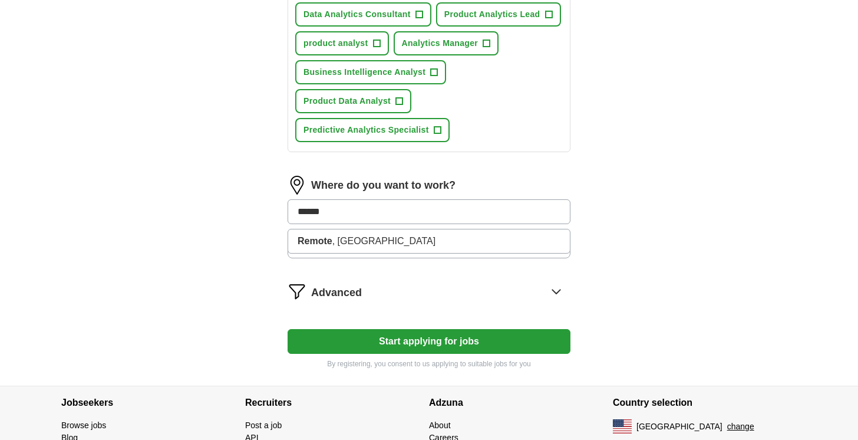 The height and width of the screenshot is (440, 858). I want to click on a: Browse jobs, so click(84, 425).